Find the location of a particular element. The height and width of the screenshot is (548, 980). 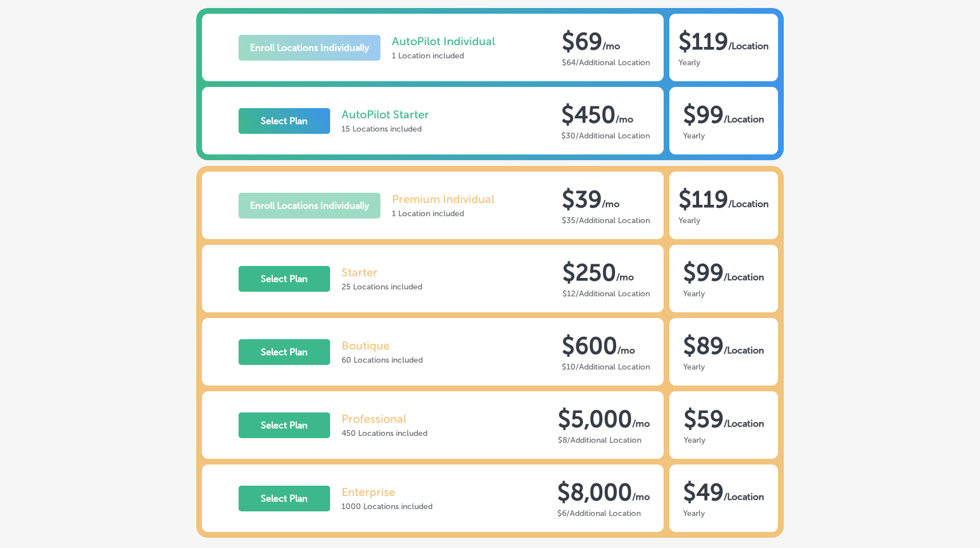

p: 60 Locations included is located at coordinates (382, 360).